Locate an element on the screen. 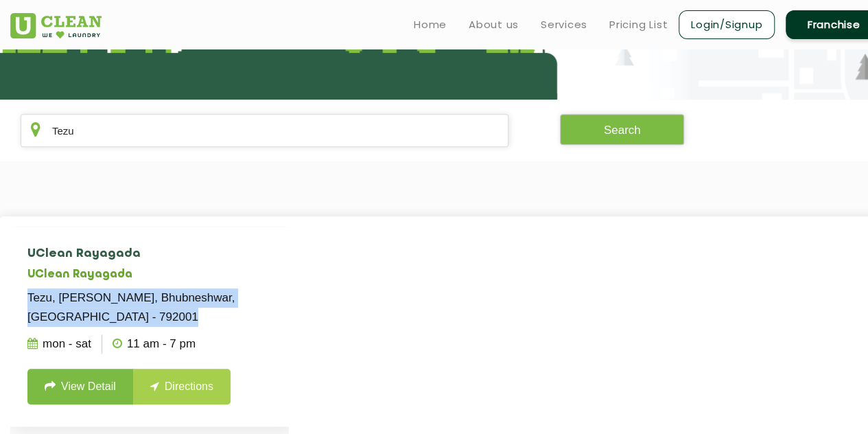 The height and width of the screenshot is (434, 868). input: Enter city/area/pin Code is located at coordinates (264, 130).